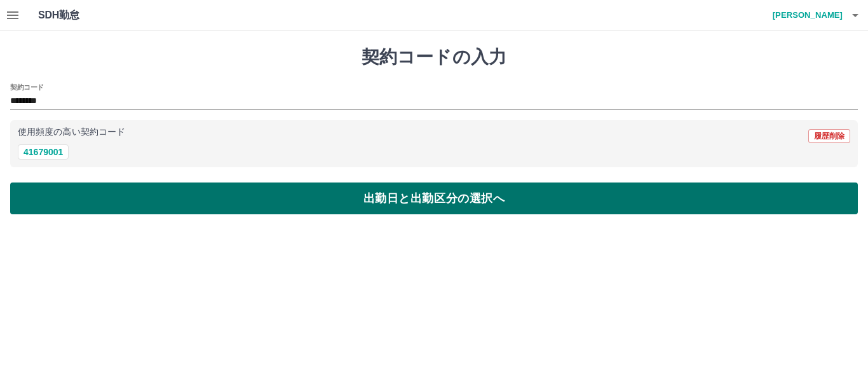 This screenshot has width=868, height=386. I want to click on button: 履歴削除, so click(829, 136).